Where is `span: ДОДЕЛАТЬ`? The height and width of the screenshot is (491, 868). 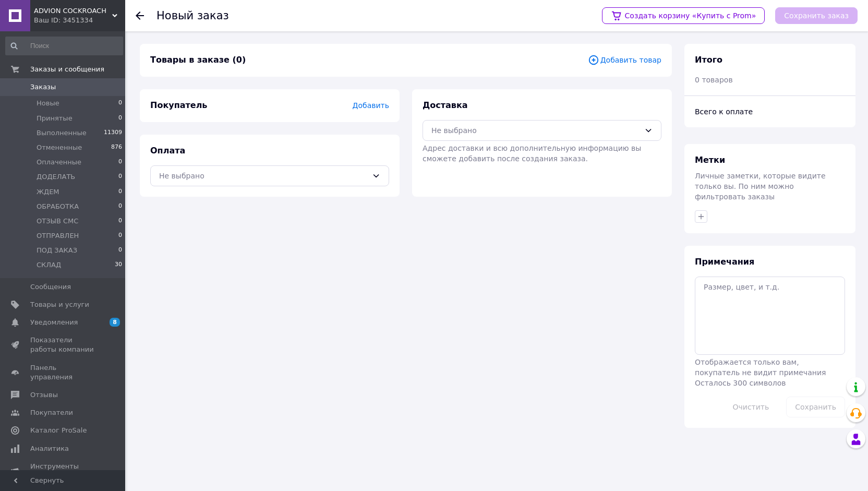 span: ДОДЕЛАТЬ is located at coordinates (56, 177).